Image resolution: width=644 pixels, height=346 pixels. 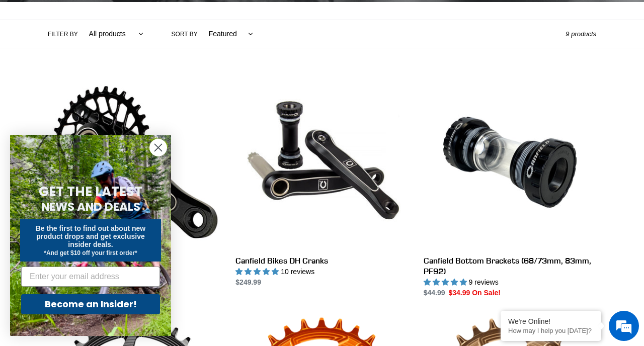 What do you see at coordinates (91, 304) in the screenshot?
I see `button: Become an Insider!` at bounding box center [91, 304].